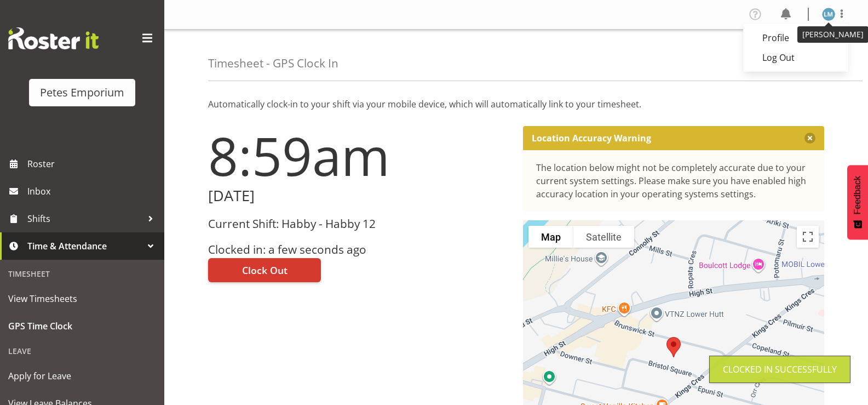 This screenshot has width=868, height=405. Describe the element at coordinates (82, 273) in the screenshot. I see `div: Timesheet` at that location.